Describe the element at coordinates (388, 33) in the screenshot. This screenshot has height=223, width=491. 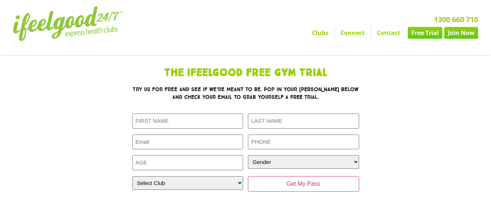
I see `a: Contact` at that location.